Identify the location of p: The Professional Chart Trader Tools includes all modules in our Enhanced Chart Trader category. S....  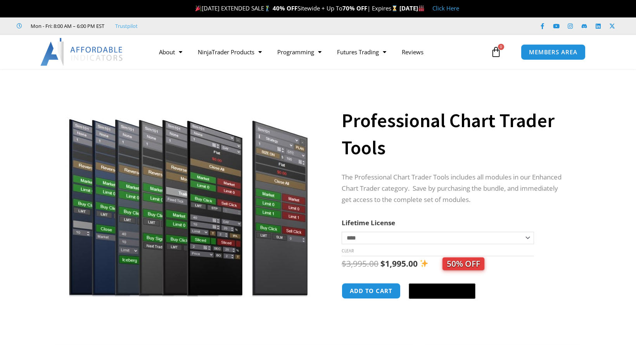
(455, 188).